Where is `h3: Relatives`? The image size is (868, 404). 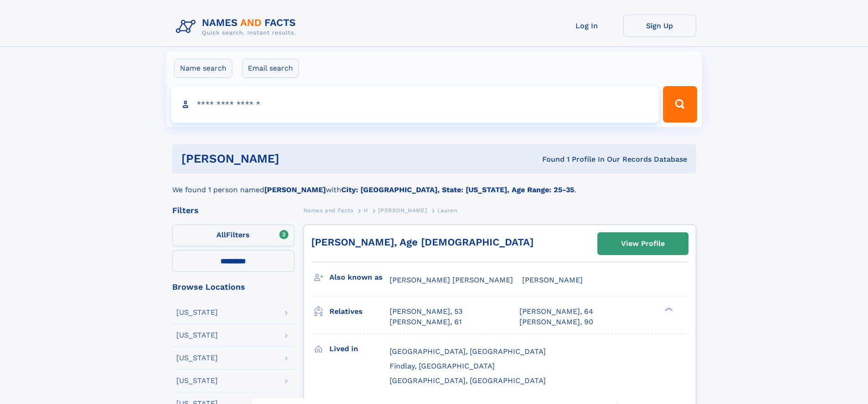 h3: Relatives is located at coordinates (360, 311).